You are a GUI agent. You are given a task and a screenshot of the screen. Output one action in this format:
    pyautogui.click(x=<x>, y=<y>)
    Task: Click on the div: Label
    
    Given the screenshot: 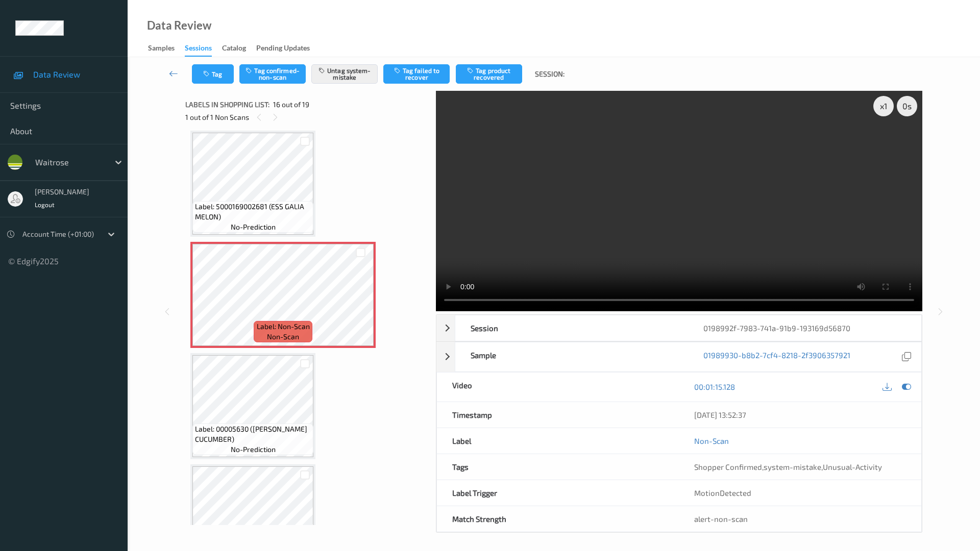 What is the action you would take?
    pyautogui.click(x=558, y=441)
    